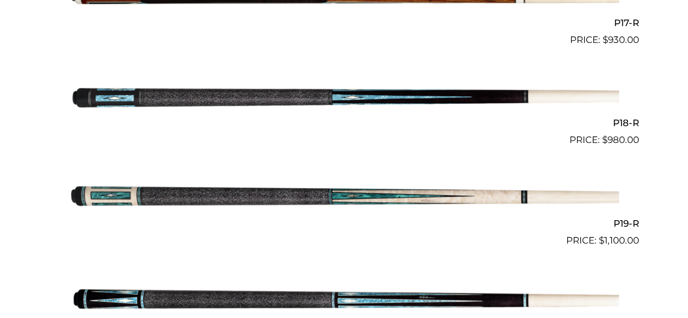 The width and height of the screenshot is (688, 318). I want to click on img: P18-R, so click(344, 97).